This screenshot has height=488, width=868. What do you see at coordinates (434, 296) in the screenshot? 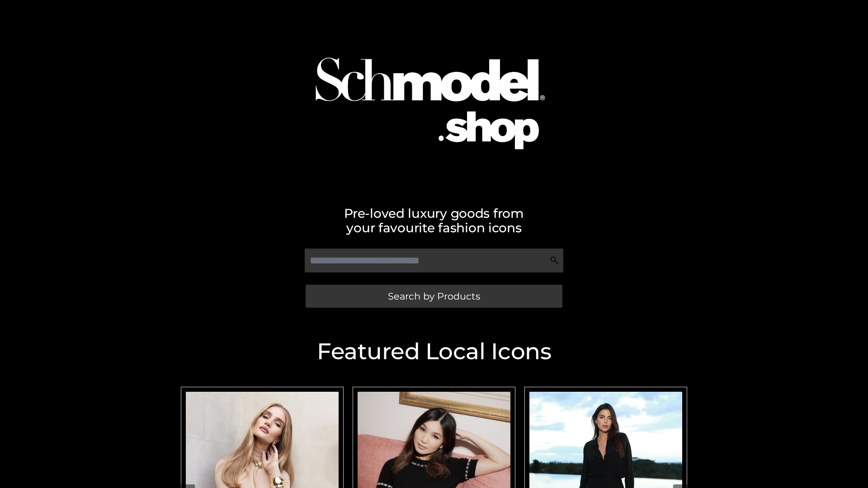
I see `a: Search by Products` at bounding box center [434, 296].